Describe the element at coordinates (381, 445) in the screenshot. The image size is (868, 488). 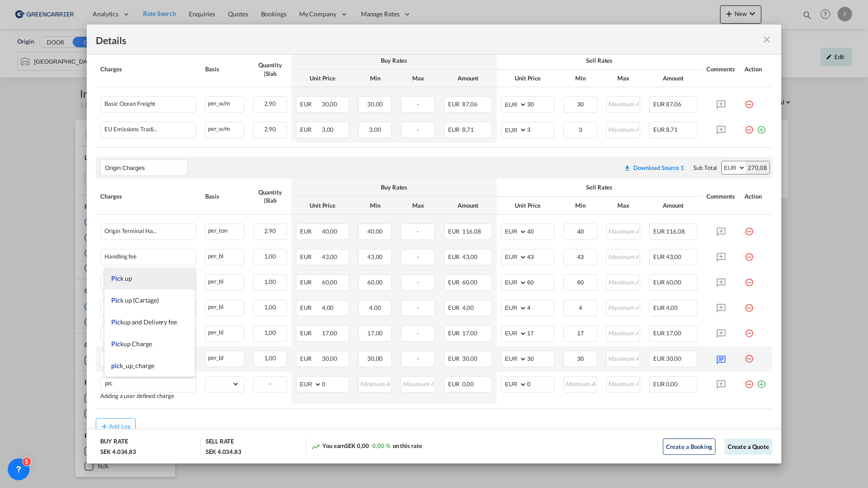
I see `span: 0,00 %` at that location.